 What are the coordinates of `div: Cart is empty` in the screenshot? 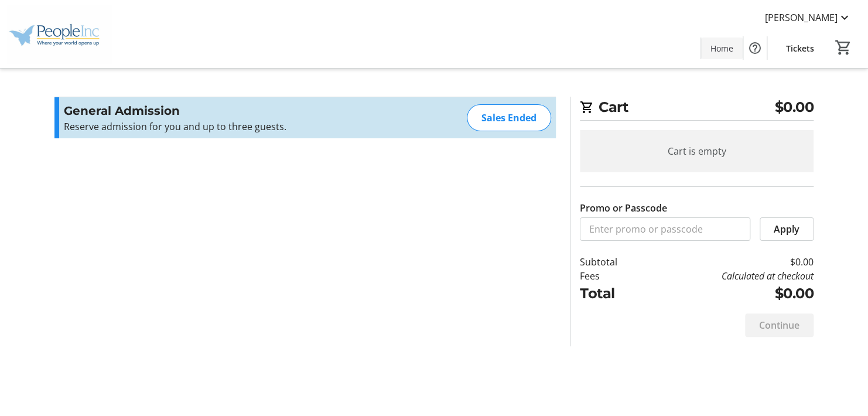 It's located at (696, 151).